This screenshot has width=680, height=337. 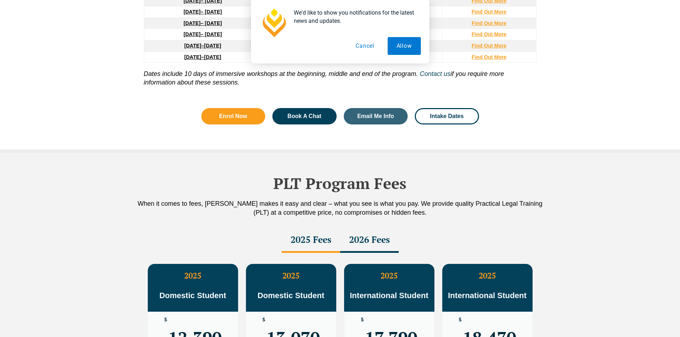 I want to click on span: Enrol Now, so click(x=233, y=116).